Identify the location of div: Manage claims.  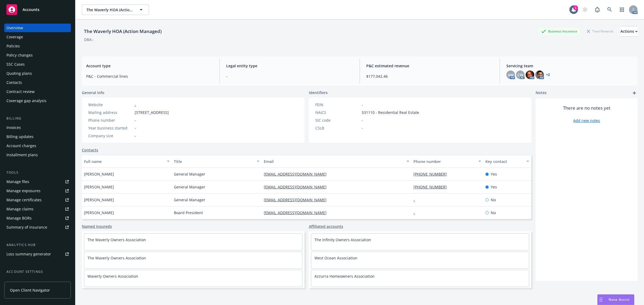
(20, 209).